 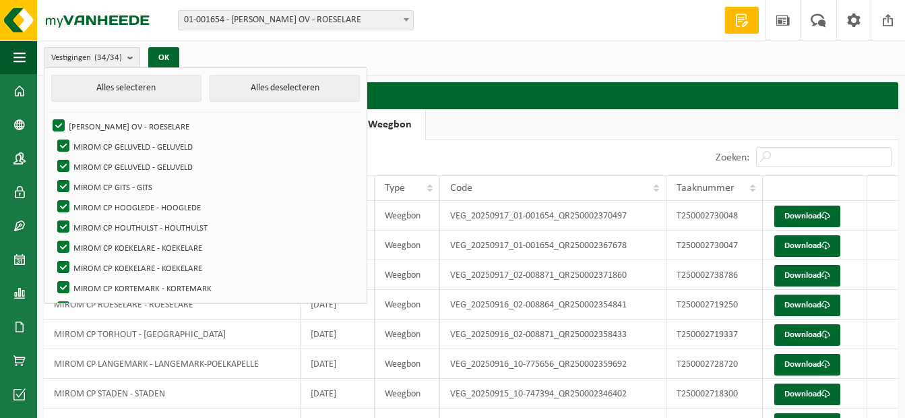 I want to click on td: MIROM CP STADEN - STADEN, so click(x=172, y=394).